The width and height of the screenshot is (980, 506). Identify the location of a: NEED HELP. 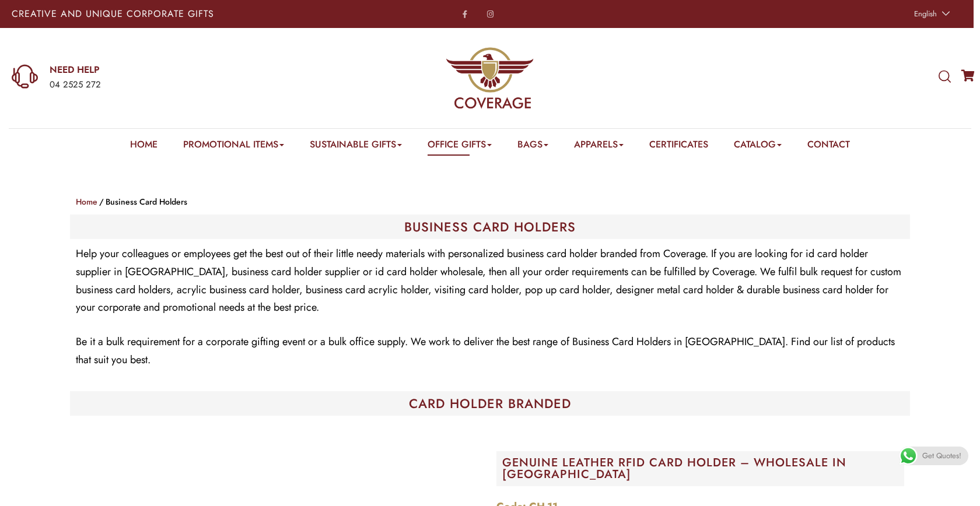
(185, 70).